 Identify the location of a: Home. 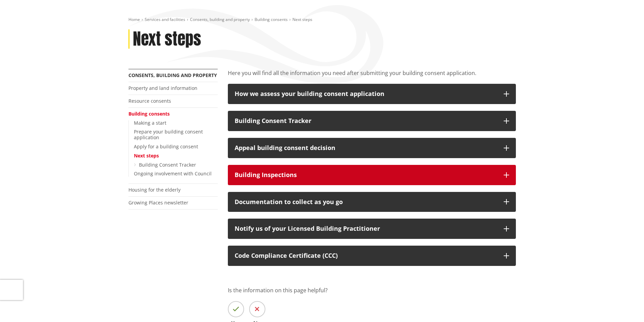
(134, 19).